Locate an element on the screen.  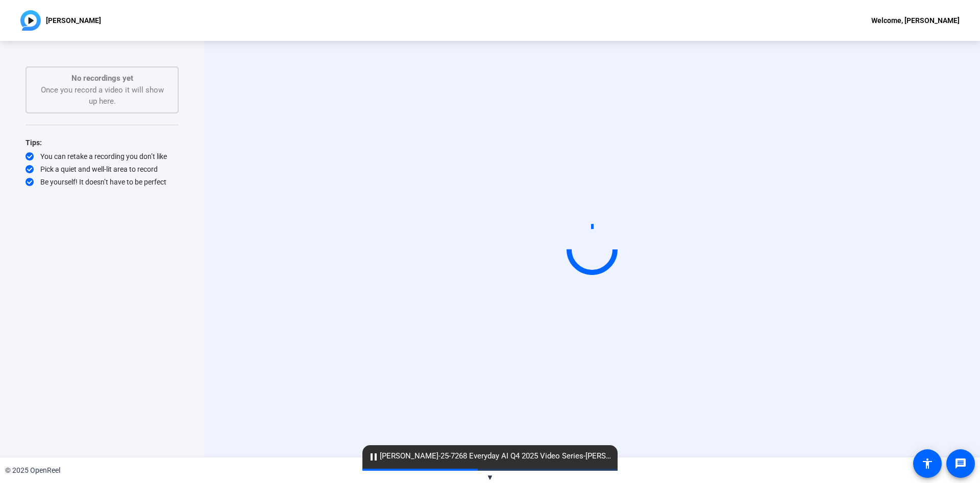
div: Pick a quiet and well-lit area to record is located at coordinates (102, 169).